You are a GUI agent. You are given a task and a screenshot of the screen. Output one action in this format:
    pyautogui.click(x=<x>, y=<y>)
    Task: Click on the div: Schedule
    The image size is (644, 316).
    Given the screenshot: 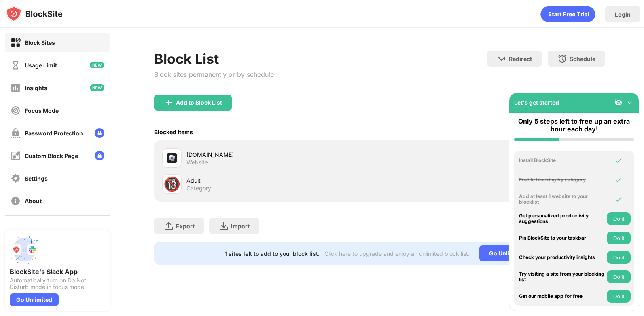 What is the action you would take?
    pyautogui.click(x=582, y=58)
    